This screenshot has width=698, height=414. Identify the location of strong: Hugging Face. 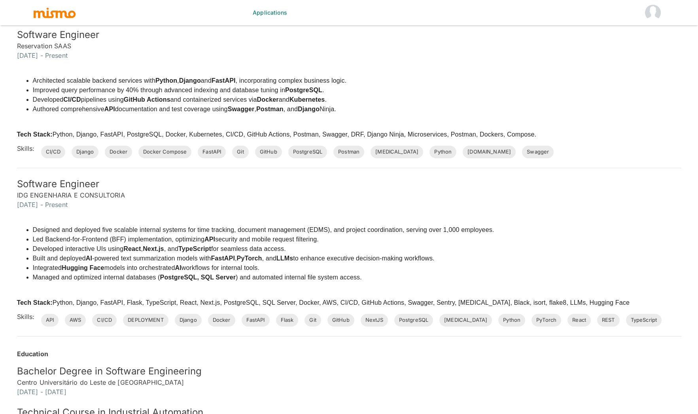
(83, 267).